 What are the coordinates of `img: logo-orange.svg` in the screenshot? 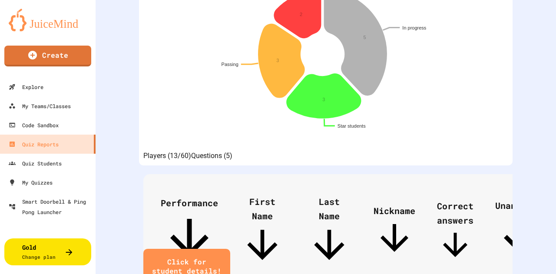 It's located at (48, 20).